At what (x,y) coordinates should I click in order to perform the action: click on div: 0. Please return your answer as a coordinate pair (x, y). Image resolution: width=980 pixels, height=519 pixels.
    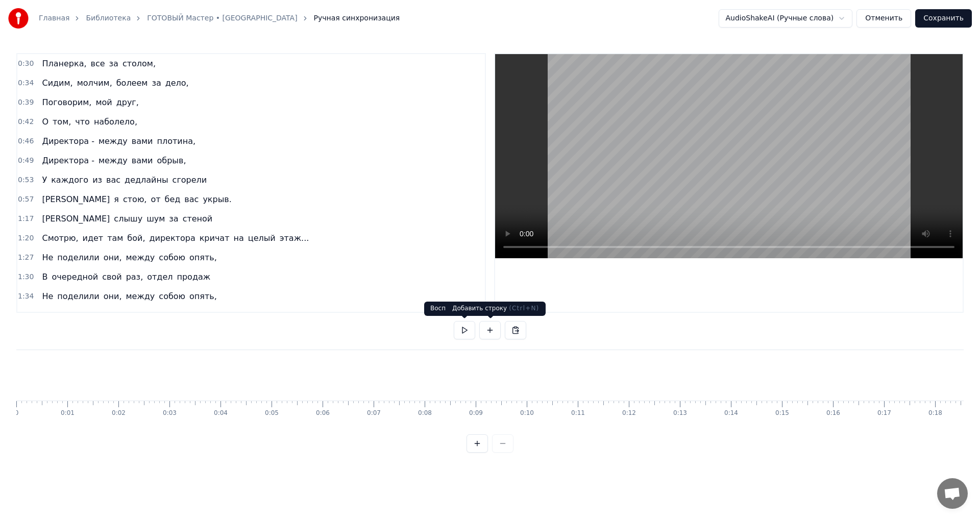
    Looking at the image, I should click on (16, 413).